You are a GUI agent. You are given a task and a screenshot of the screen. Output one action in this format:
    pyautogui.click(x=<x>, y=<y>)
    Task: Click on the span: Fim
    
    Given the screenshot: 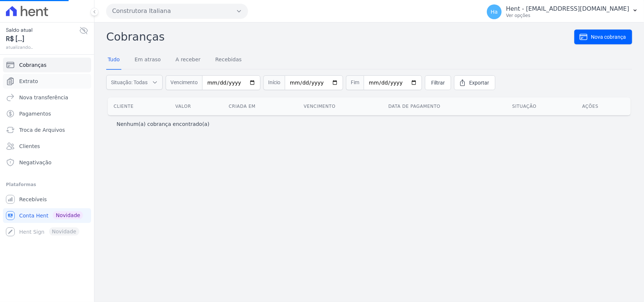 What is the action you would take?
    pyautogui.click(x=355, y=83)
    